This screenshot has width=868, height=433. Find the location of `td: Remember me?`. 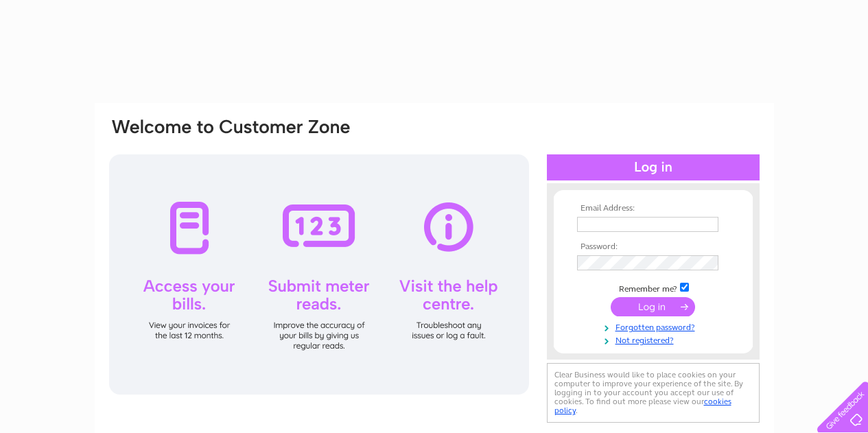

td: Remember me? is located at coordinates (653, 288).